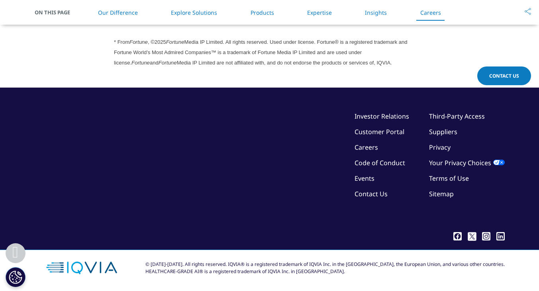 The image size is (539, 291). What do you see at coordinates (440, 147) in the screenshot?
I see `a: Privacy` at bounding box center [440, 147].